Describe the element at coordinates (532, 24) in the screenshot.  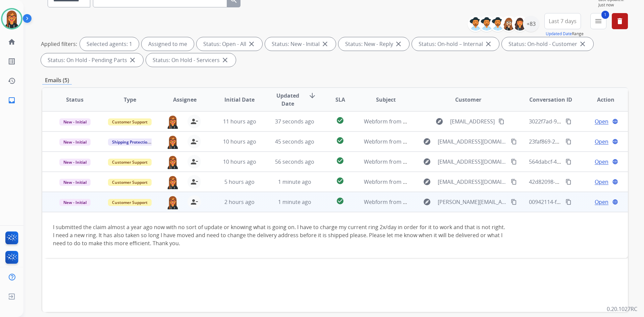
I see `div: +83` at that location.